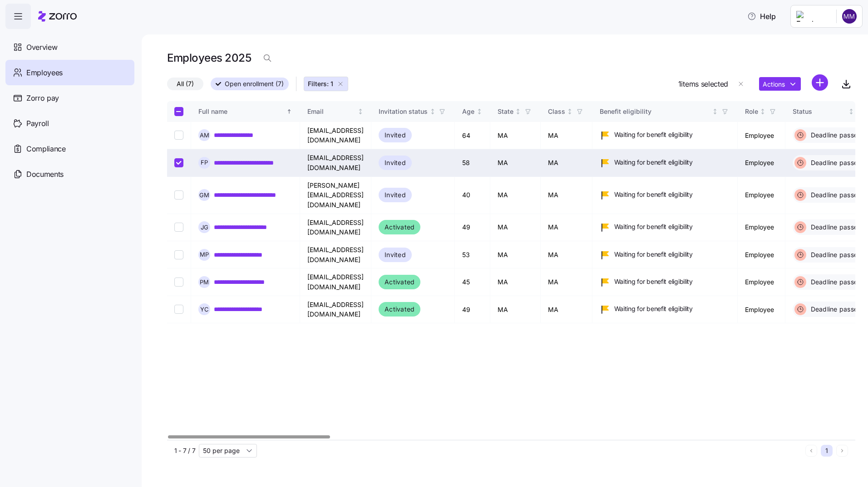 Image resolution: width=868 pixels, height=487 pixels. What do you see at coordinates (762, 17) in the screenshot?
I see `span: Help` at bounding box center [762, 17].